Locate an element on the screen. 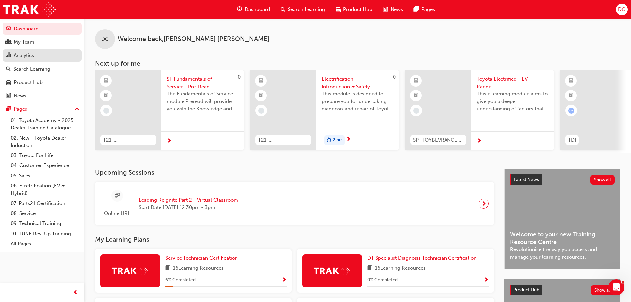 Image resolution: width=631 pixels, height=302 pixels. span: Welcome to your new Training Resource Centre is located at coordinates (562, 238).